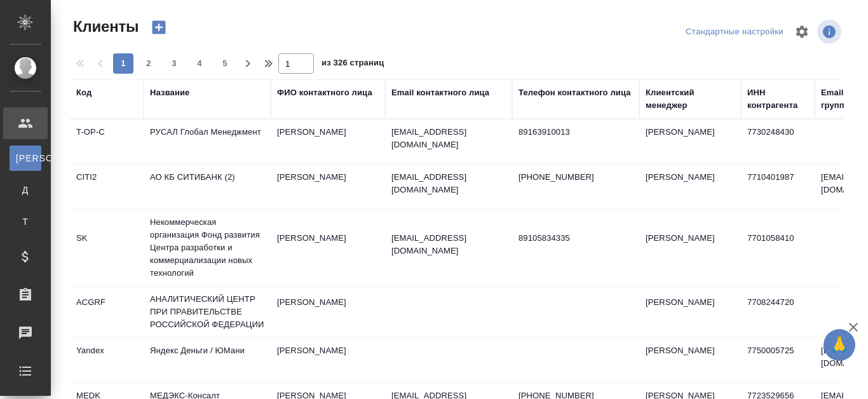  Describe the element at coordinates (159, 27) in the screenshot. I see `button: Создать` at that location.